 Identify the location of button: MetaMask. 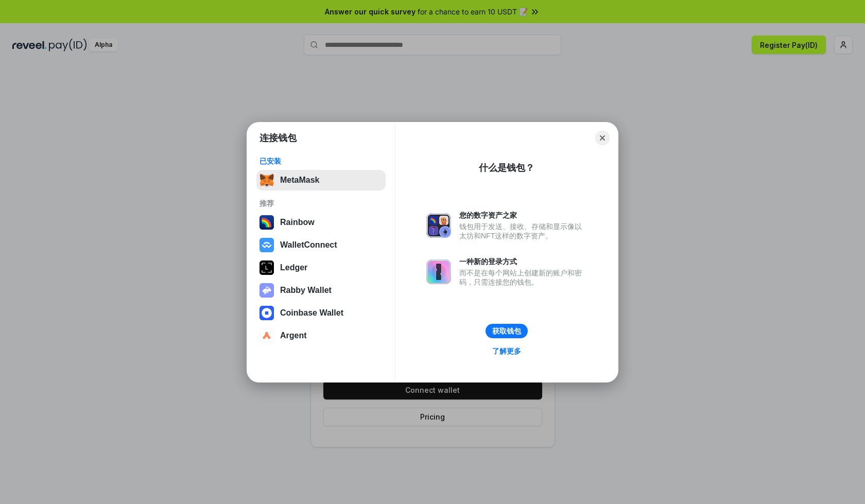
(320, 180).